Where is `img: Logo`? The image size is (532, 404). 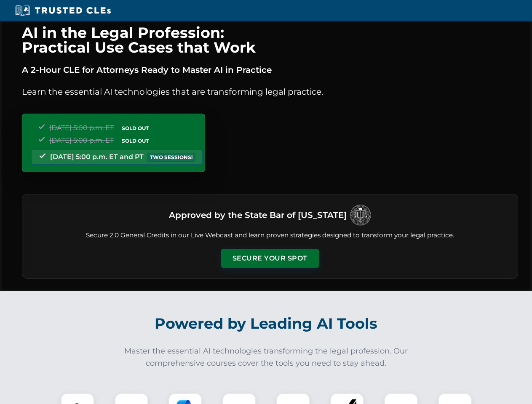 img: Logo is located at coordinates (361, 215).